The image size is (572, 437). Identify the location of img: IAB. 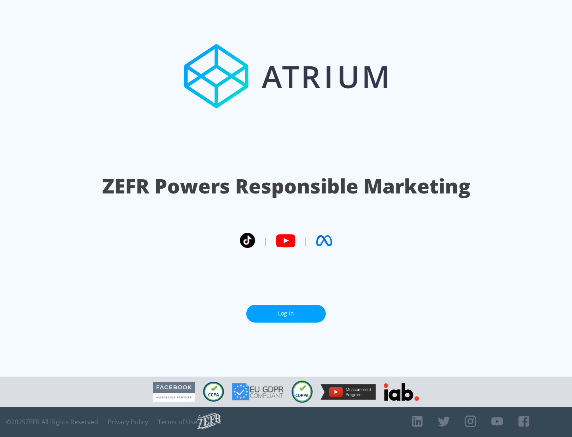
(401, 392).